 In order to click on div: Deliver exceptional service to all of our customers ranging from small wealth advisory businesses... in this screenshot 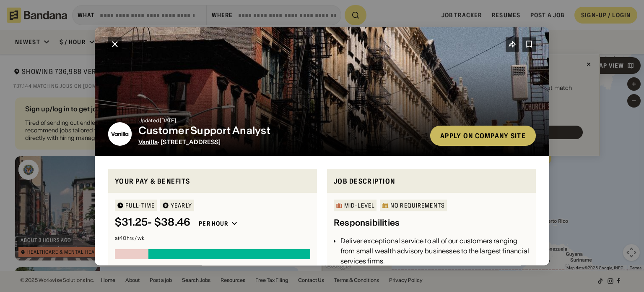, I will do `click(435, 250)`.